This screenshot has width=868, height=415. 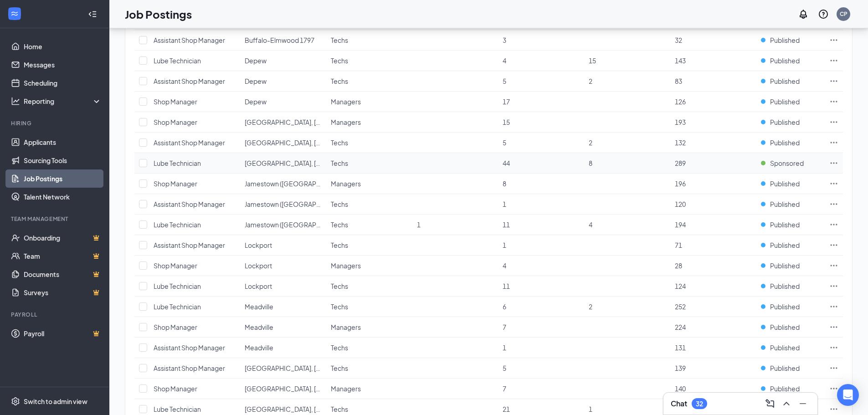 I want to click on svg: Collapse, so click(x=92, y=14).